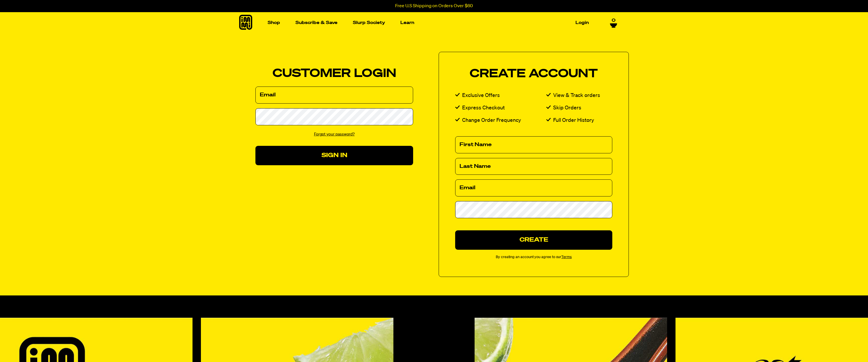 This screenshot has width=868, height=362. I want to click on a: Slurp Society, so click(369, 22).